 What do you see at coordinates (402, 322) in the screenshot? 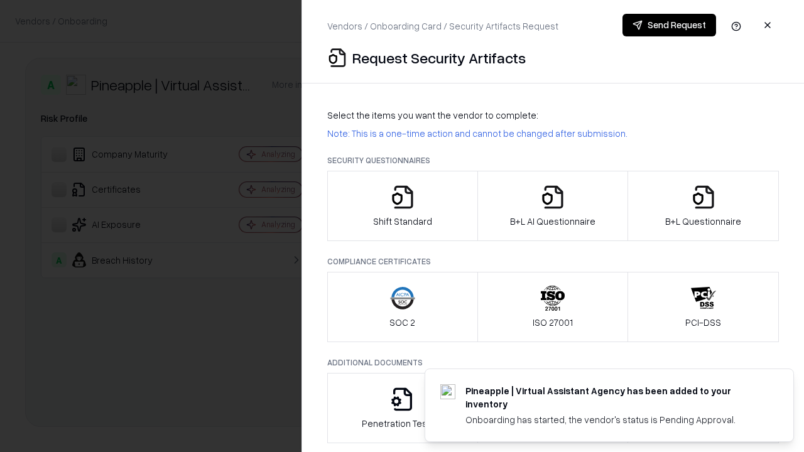
I see `p: SOC 2` at bounding box center [402, 322].